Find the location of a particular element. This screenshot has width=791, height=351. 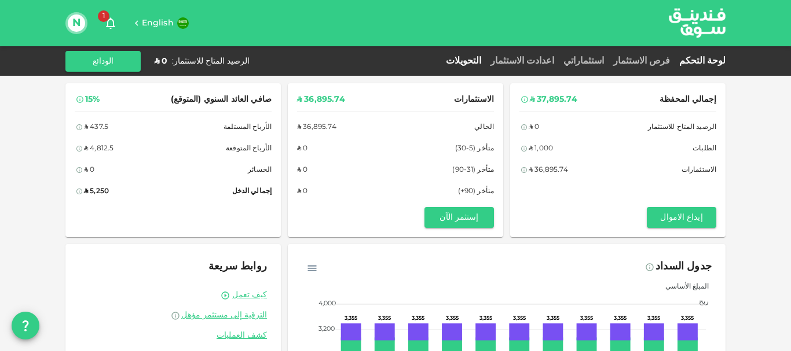

button: إستثمر الآن is located at coordinates (459, 218).